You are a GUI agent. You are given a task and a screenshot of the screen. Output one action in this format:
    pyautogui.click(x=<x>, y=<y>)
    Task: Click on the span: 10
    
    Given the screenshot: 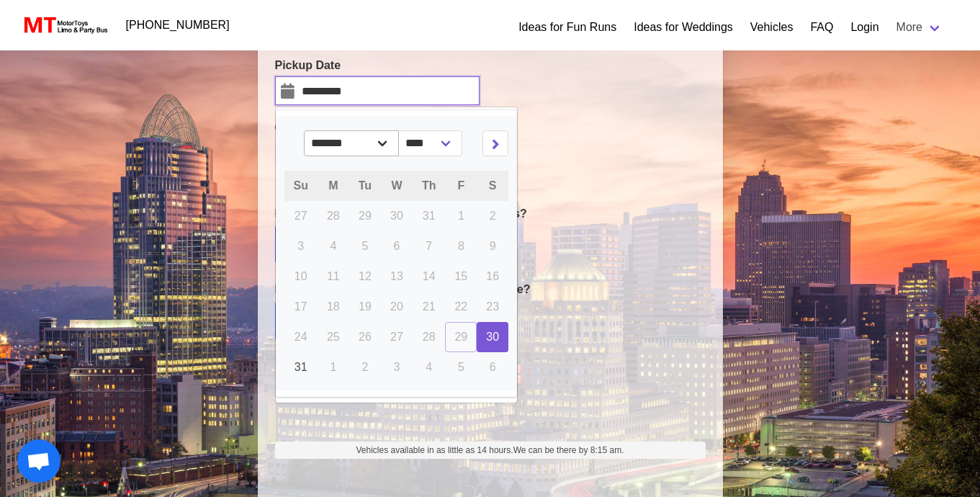 What is the action you would take?
    pyautogui.click(x=301, y=276)
    